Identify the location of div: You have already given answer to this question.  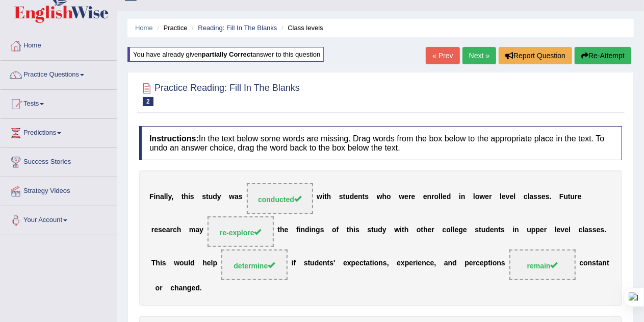
(225, 54).